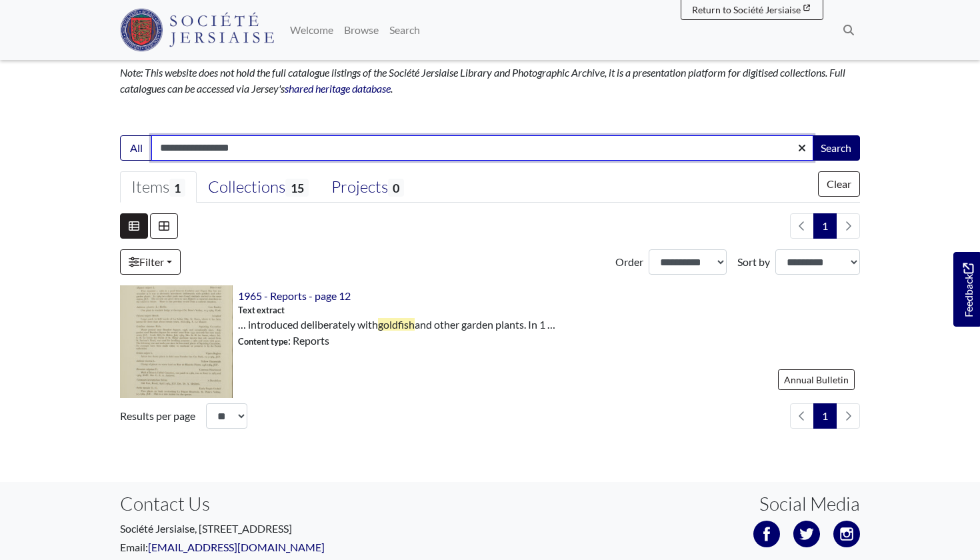 Image resolution: width=980 pixels, height=560 pixels. I want to click on a: Société Jersiaise logo, so click(196, 30).